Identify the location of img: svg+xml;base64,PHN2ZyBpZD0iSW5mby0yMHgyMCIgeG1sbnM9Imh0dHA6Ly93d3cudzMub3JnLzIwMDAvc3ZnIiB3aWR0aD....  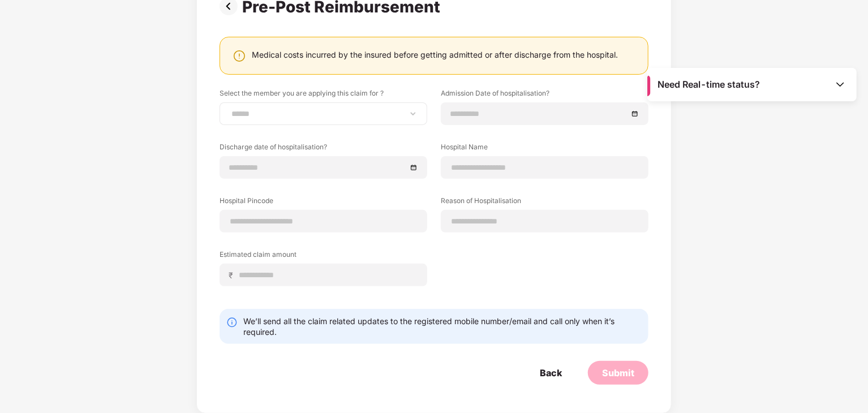
(232, 322).